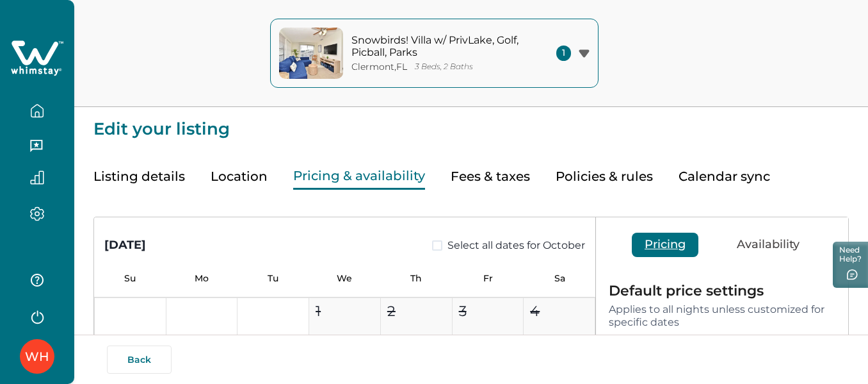  I want to click on p: Sa, so click(560, 278).